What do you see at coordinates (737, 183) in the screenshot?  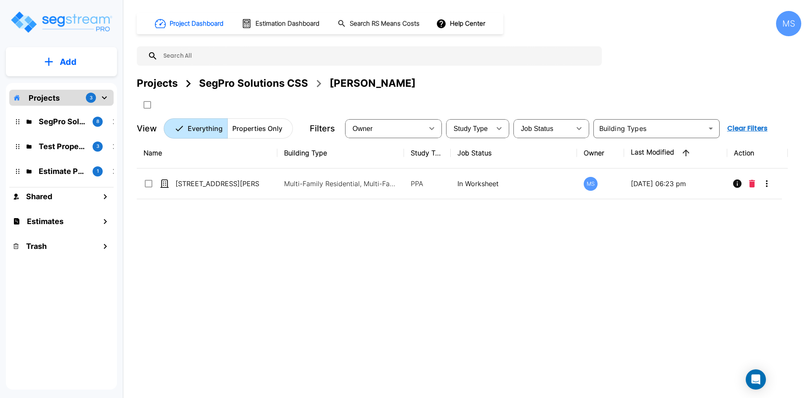 I see `button: Info` at bounding box center [737, 183].